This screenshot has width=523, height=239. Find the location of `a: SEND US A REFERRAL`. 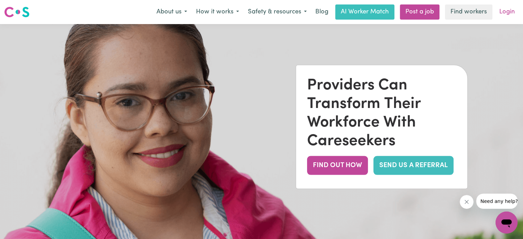

a: SEND US A REFERRAL is located at coordinates (413, 165).